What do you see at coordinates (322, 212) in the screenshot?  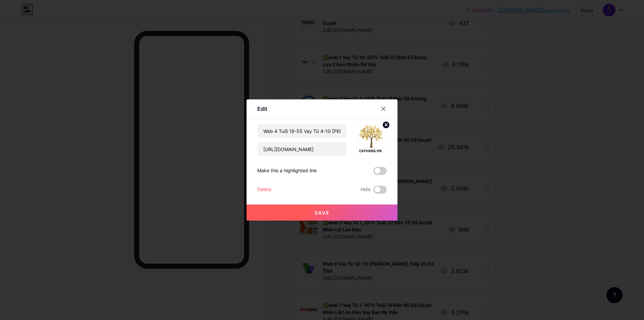 I see `button: Save` at bounding box center [322, 212].